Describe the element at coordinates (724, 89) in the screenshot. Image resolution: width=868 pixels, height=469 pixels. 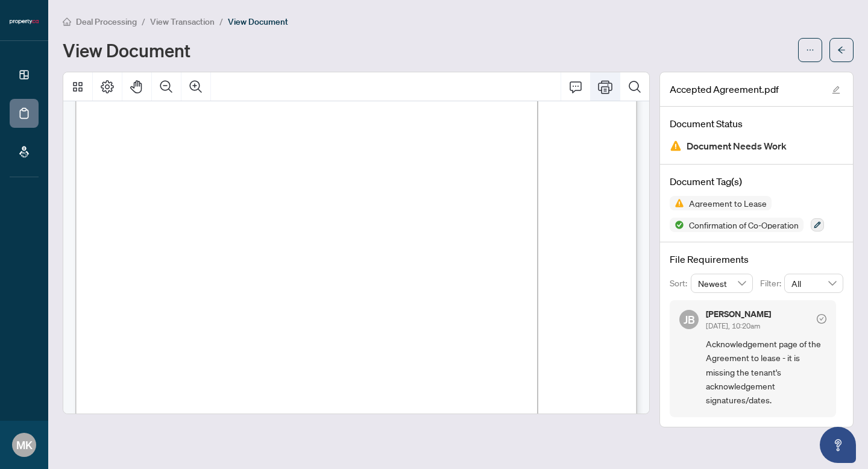
I see `span: Accepted Agreement.pdf` at that location.